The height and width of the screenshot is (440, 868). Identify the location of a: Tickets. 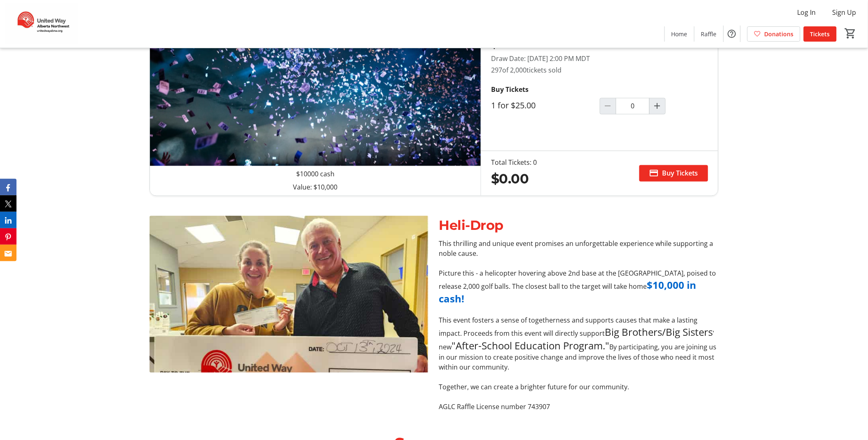
(820, 34).